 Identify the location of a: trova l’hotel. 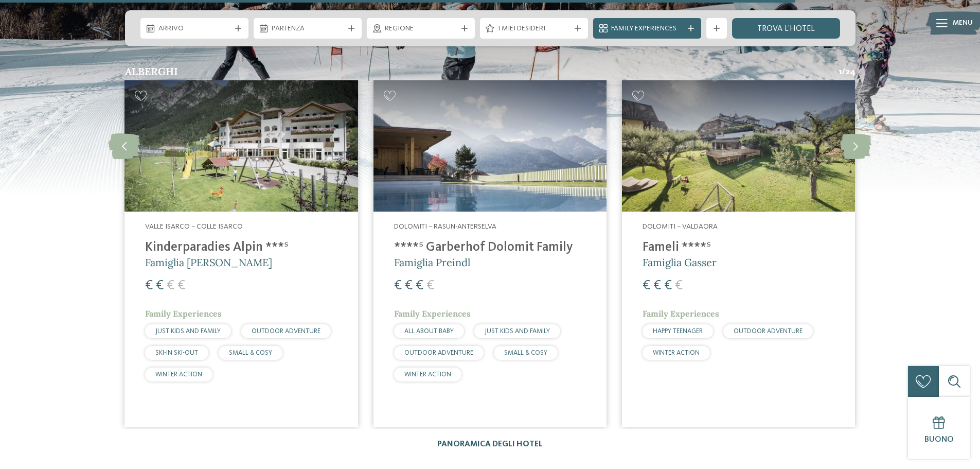
(786, 28).